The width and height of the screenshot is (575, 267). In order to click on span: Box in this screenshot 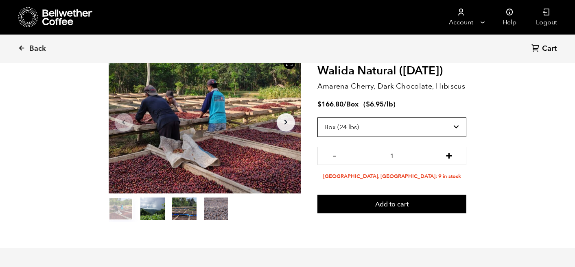, I will do `click(352, 104)`.